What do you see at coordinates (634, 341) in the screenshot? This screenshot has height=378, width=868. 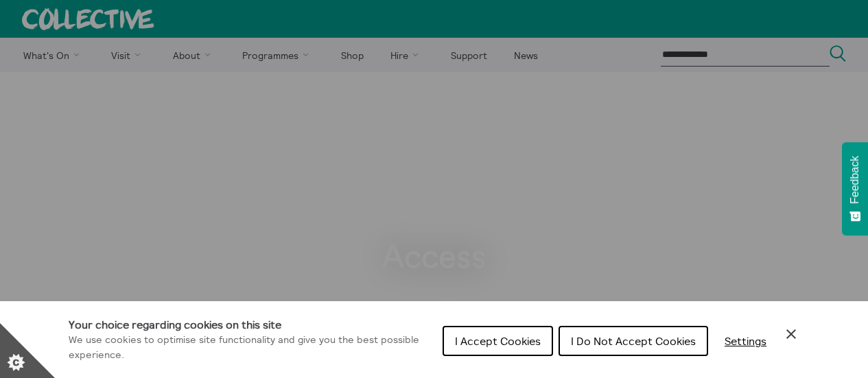 I see `span: I Do Not Accept Cookies` at bounding box center [634, 341].